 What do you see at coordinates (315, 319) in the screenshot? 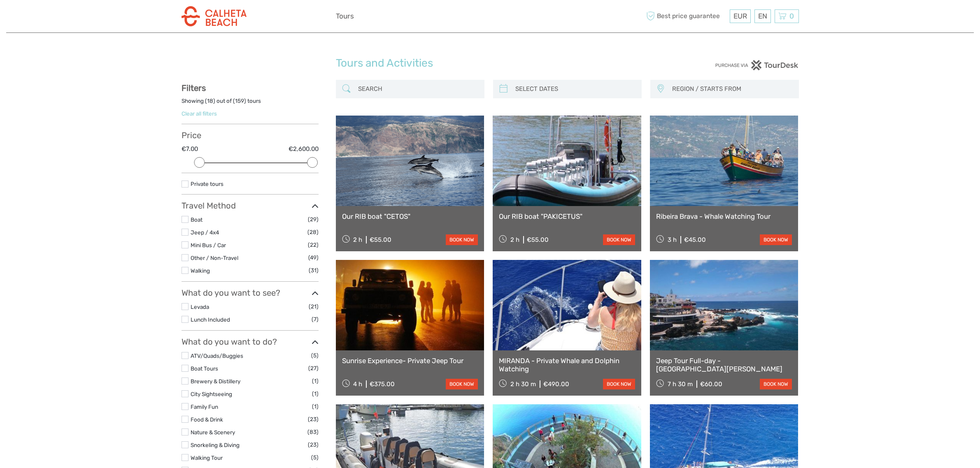
I see `span: (7)` at bounding box center [315, 319].